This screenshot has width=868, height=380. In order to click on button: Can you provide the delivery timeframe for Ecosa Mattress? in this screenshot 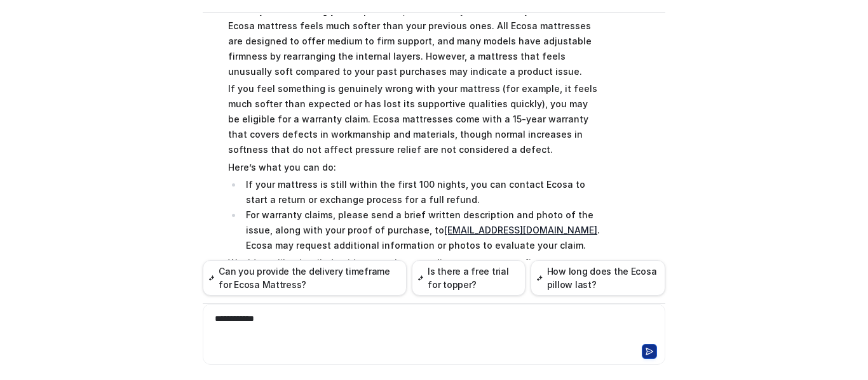, I will do `click(305, 278)`.